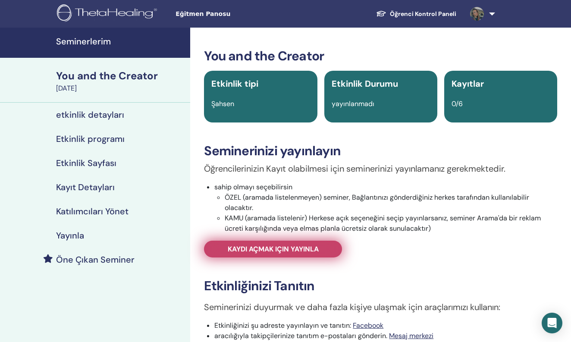 The width and height of the screenshot is (571, 342). I want to click on p: Öğrencilerinizin Kayıt olabilmesi için seminerinizi yayınlamanız gerekmektedir., so click(380, 169).